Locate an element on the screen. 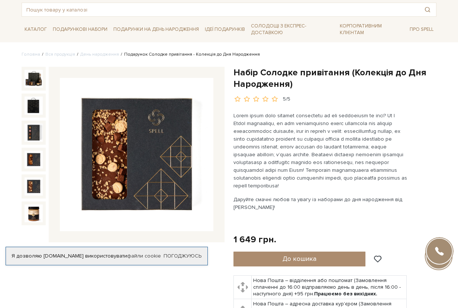 Image resolution: width=458 pixels, height=308 pixels. h1: Набір Солодке привітання (Колекція до Дня Народження) is located at coordinates (335, 78).